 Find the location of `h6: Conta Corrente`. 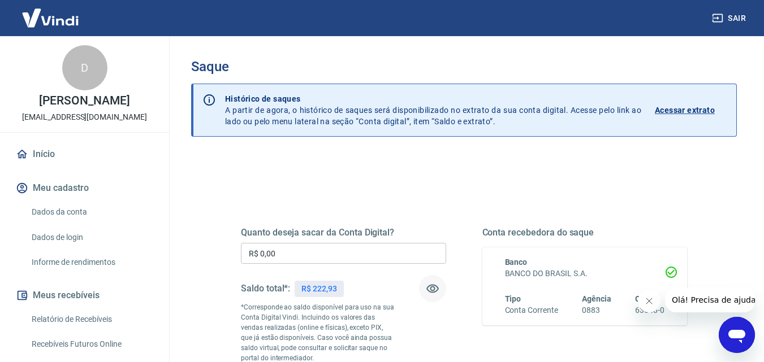

h6: Conta Corrente is located at coordinates (532, 310).